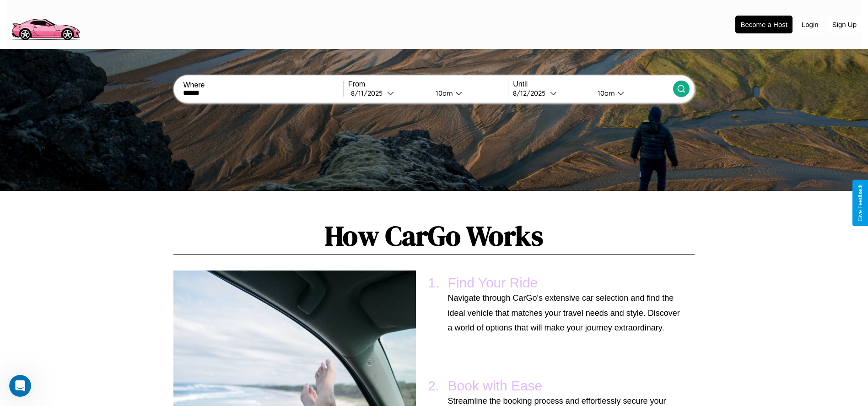 The image size is (868, 406). What do you see at coordinates (369, 93) in the screenshot?
I see `div: 8 / 11 / 2025` at bounding box center [369, 93].